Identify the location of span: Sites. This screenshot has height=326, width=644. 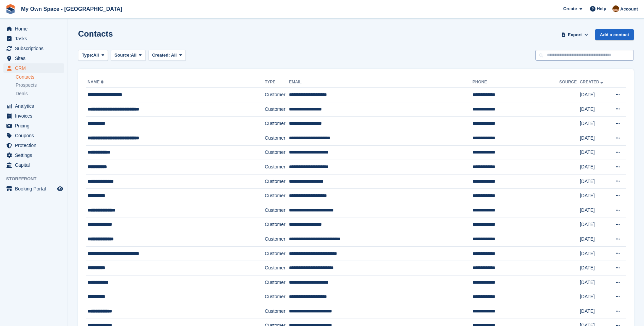
(35, 58).